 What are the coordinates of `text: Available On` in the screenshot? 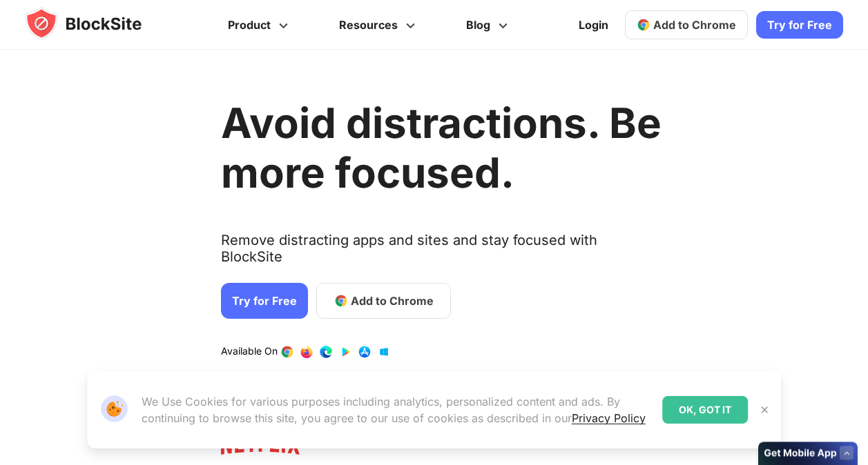 It's located at (250, 351).